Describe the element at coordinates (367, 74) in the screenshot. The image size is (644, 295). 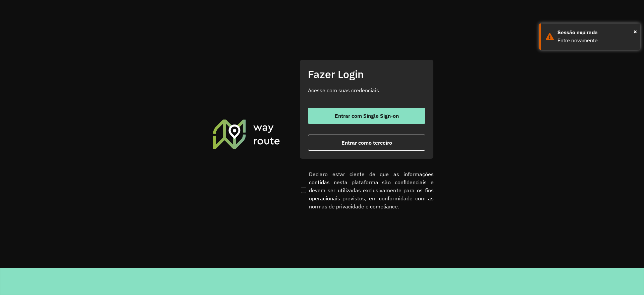
I see `h2: Fazer Login` at that location.